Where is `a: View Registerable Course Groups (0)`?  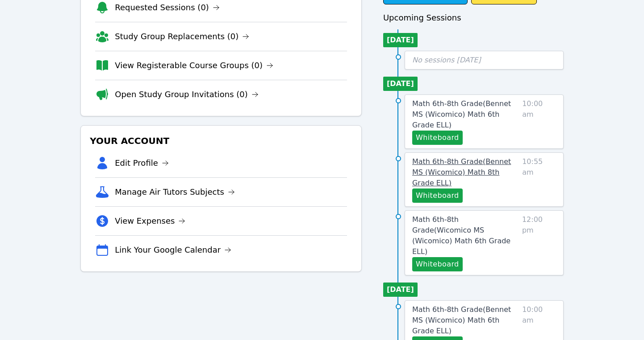 a: View Registerable Course Groups (0) is located at coordinates (194, 66).